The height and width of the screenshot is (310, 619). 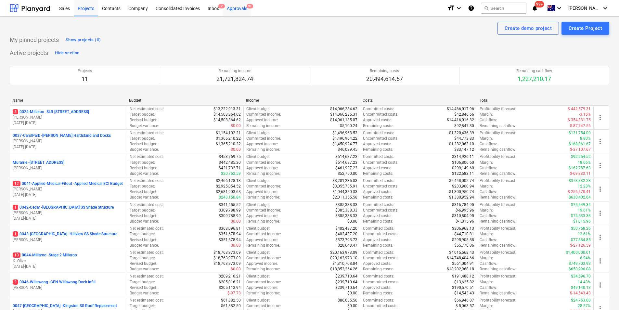 I want to click on p: Remaining costs, so click(x=384, y=71).